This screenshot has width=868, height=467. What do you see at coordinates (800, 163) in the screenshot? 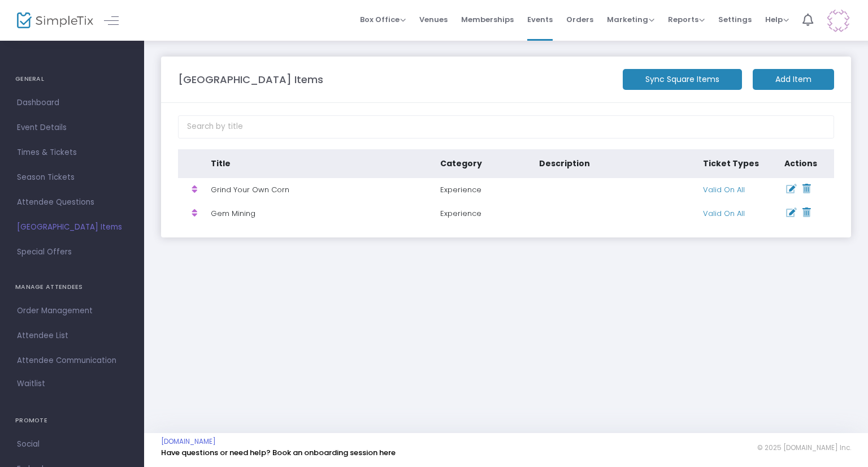
I see `span: Actions` at bounding box center [800, 163].